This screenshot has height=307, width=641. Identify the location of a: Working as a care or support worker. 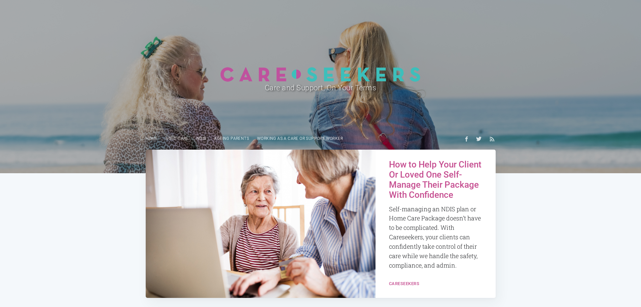
(300, 138).